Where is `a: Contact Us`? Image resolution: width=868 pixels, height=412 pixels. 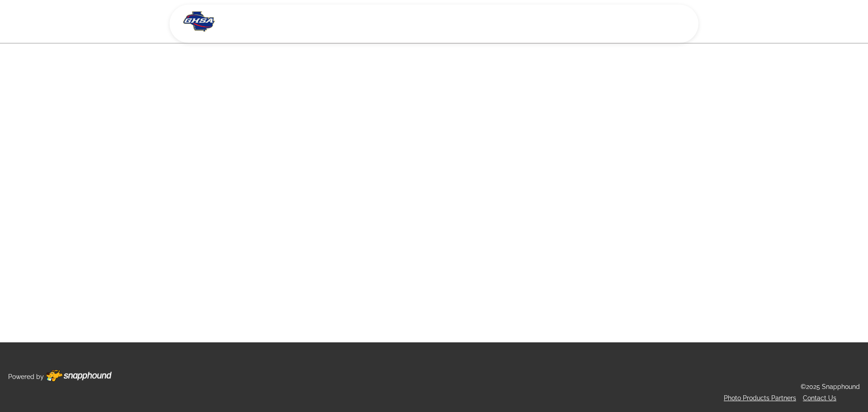
a: Contact Us is located at coordinates (819, 397).